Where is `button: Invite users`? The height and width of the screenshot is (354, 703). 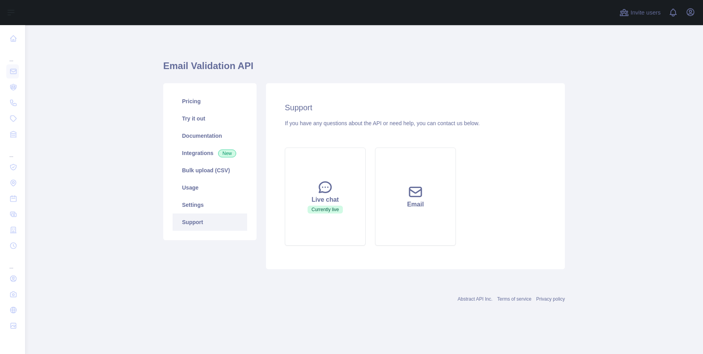 button: Invite users is located at coordinates (640, 13).